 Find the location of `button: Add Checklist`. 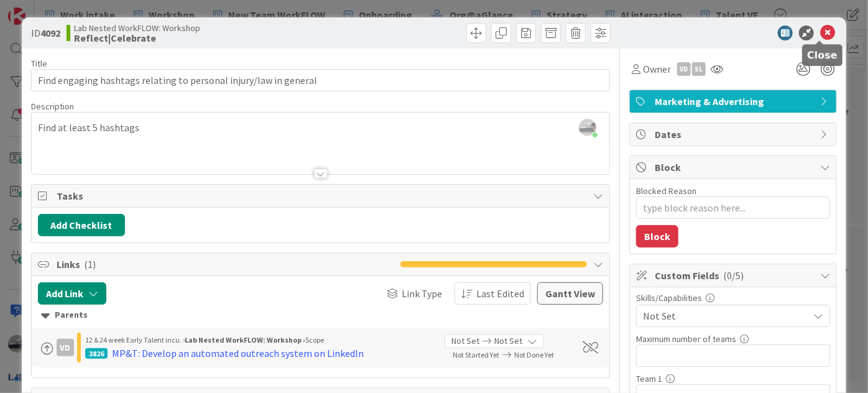

button: Add Checklist is located at coordinates (82, 225).